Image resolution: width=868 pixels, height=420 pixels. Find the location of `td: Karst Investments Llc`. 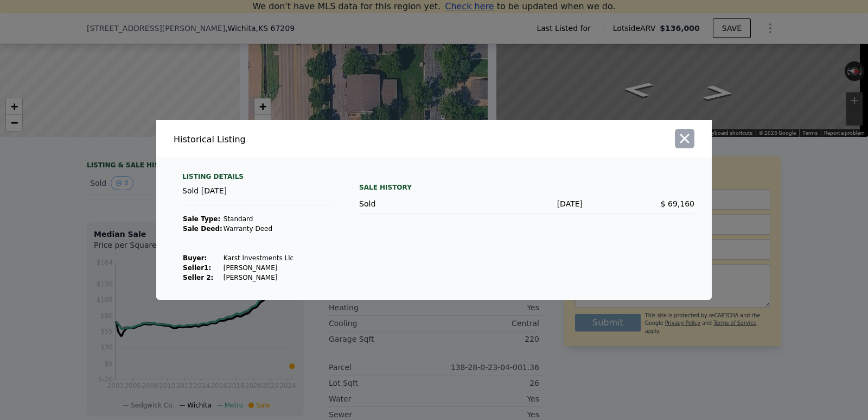

td: Karst Investments Llc is located at coordinates (259, 258).